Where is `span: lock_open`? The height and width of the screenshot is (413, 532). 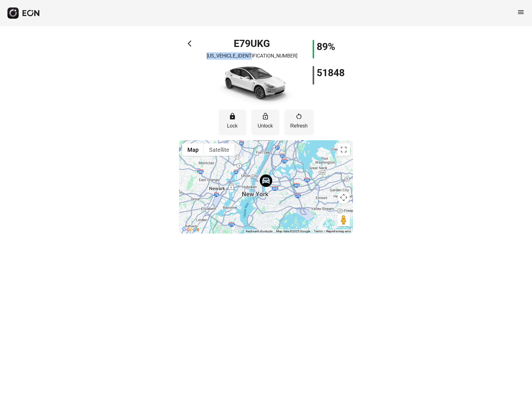 span: lock_open is located at coordinates (266, 116).